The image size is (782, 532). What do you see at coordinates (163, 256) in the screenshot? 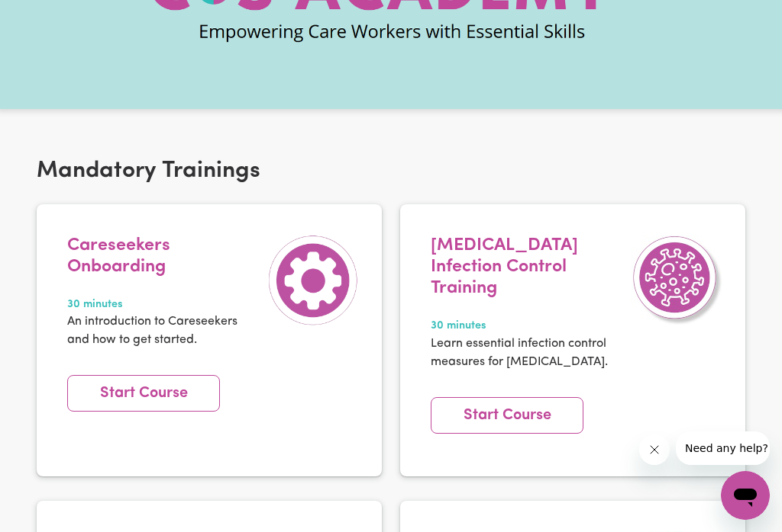
I see `h4: Careseekers Onboarding` at bounding box center [163, 256].